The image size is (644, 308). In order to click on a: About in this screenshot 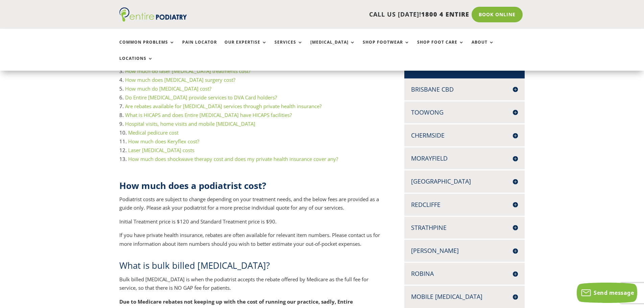, I will do `click(482, 47)`.